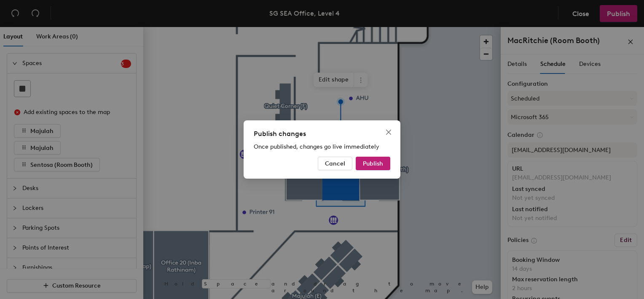 This screenshot has width=644, height=299. I want to click on span: Publish, so click(373, 163).